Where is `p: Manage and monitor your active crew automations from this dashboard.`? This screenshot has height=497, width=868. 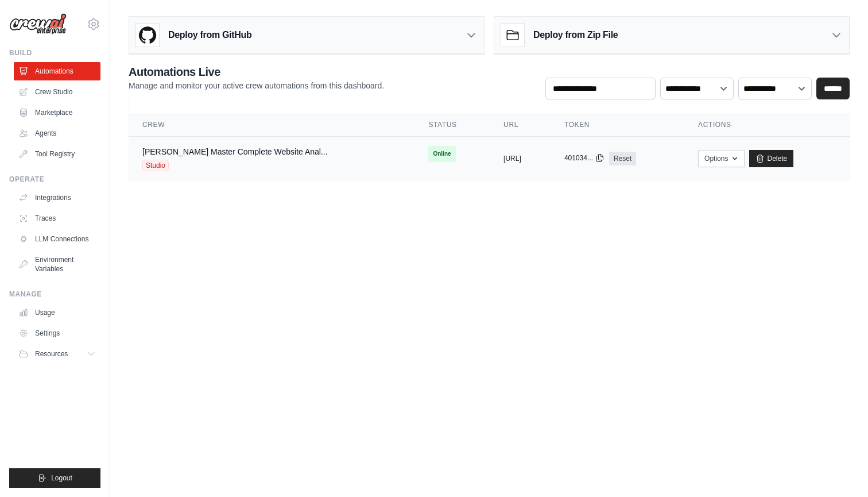 p: Manage and monitor your active crew automations from this dashboard. is located at coordinates (256, 85).